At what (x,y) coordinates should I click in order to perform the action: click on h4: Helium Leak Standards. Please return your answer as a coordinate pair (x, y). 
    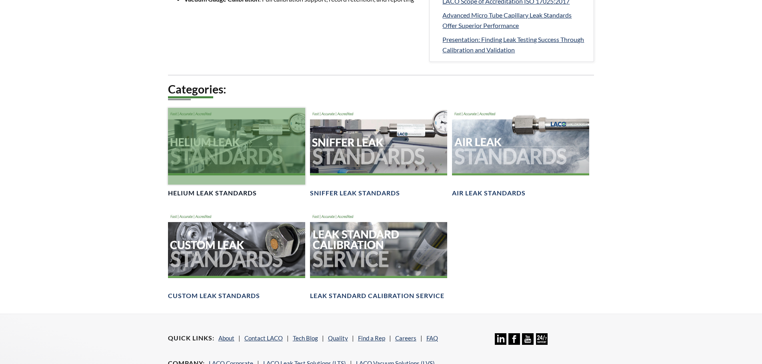
    Looking at the image, I should click on (212, 193).